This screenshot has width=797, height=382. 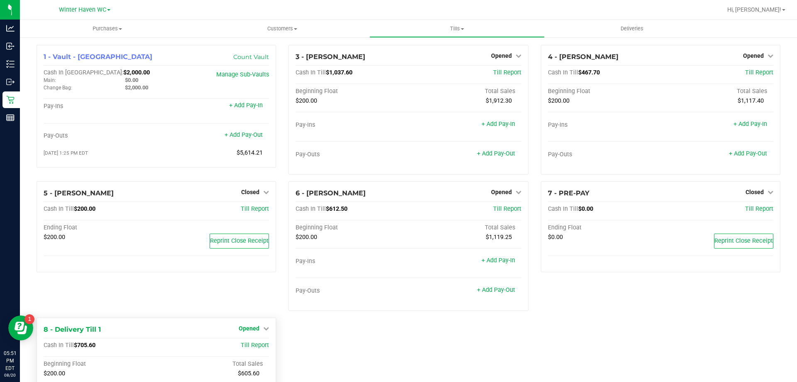 I want to click on span: $605.60, so click(x=249, y=373).